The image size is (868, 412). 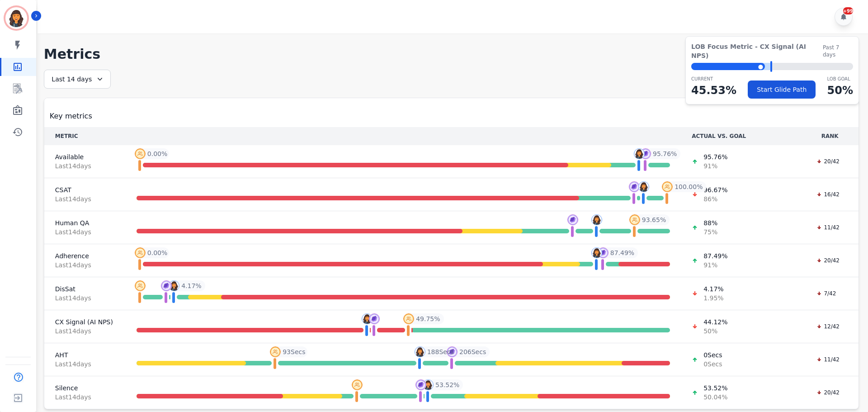 I want to click on p: LOB Goal, so click(x=840, y=79).